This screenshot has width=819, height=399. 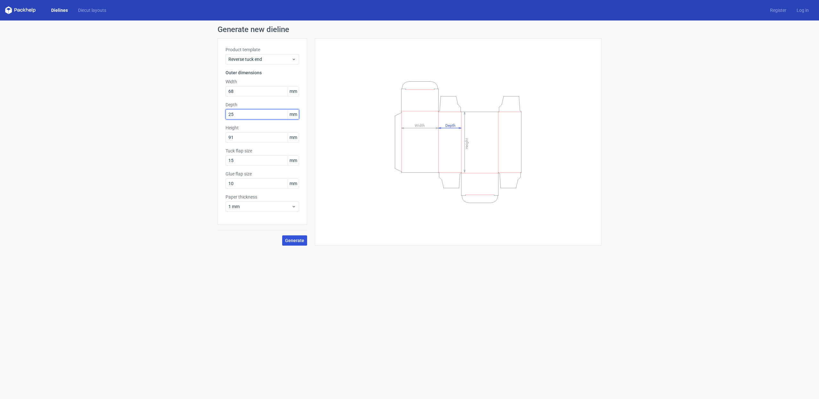 I want to click on tspan: Width, so click(x=420, y=125).